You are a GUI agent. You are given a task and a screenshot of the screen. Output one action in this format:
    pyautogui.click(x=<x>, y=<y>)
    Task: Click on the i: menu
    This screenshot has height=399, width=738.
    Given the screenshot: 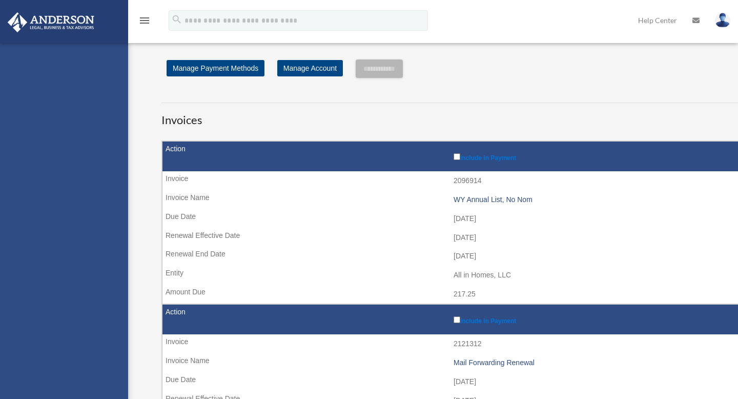 What is the action you would take?
    pyautogui.click(x=144, y=20)
    